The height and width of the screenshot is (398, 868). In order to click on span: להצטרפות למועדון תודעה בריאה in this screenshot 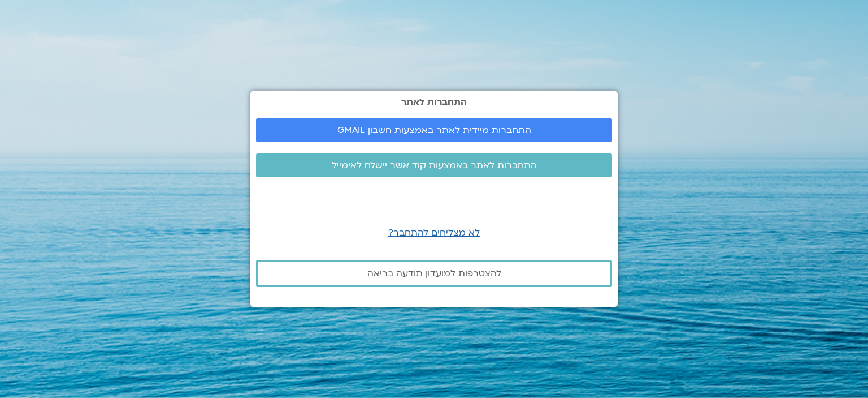, I will do `click(434, 273)`.